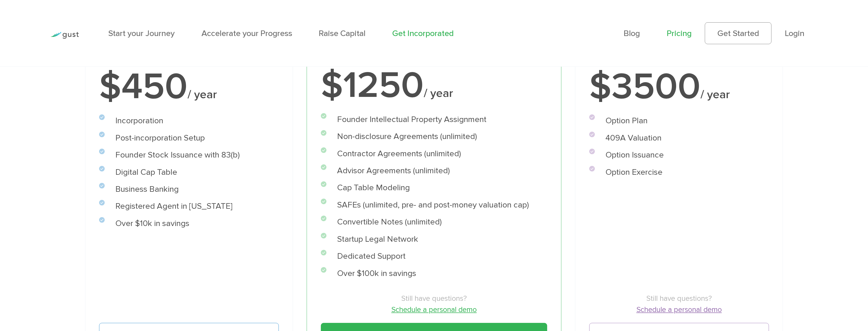  Describe the element at coordinates (189, 172) in the screenshot. I see `li: Digital Cap Table` at that location.